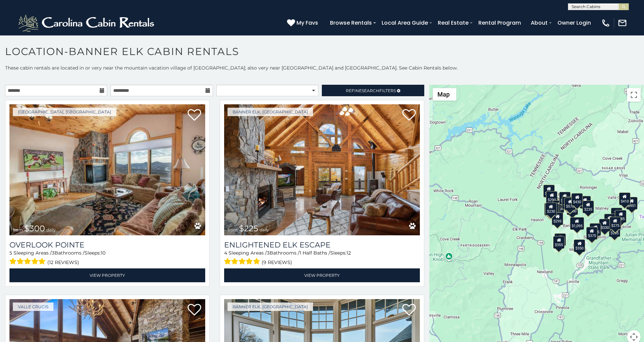  What do you see at coordinates (11, 253) in the screenshot?
I see `span: 5` at bounding box center [11, 253].